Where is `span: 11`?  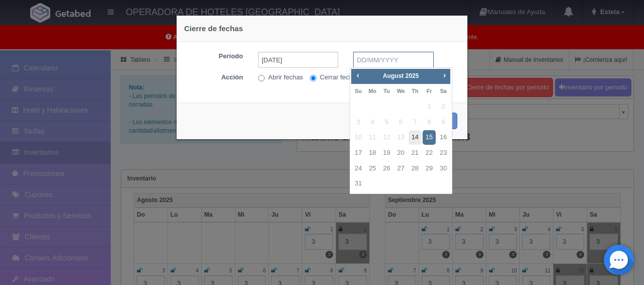
span: 11 is located at coordinates (372, 137).